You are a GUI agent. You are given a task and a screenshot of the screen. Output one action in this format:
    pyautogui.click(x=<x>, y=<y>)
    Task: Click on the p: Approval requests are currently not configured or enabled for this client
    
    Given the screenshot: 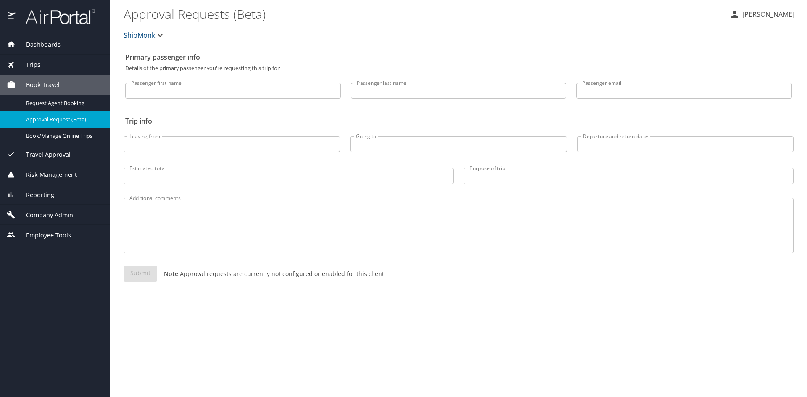 What is the action you would take?
    pyautogui.click(x=271, y=274)
    